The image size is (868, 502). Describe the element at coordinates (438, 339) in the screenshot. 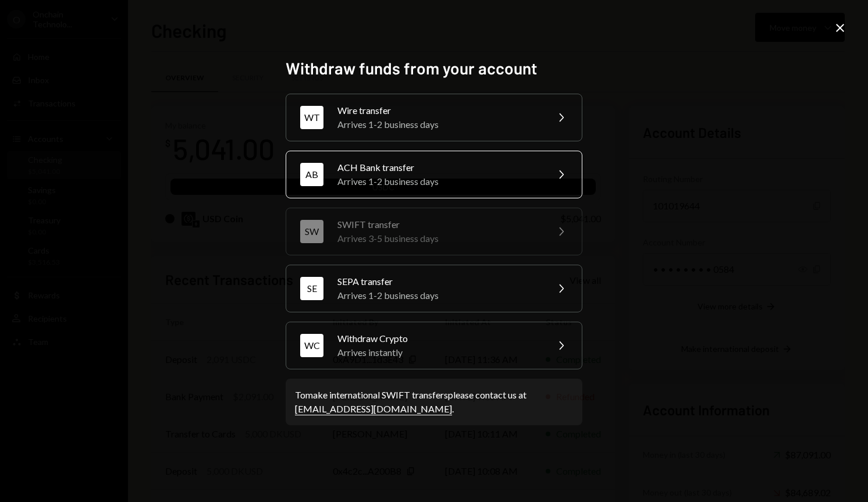

I see `div: Withdraw Crypto` at that location.